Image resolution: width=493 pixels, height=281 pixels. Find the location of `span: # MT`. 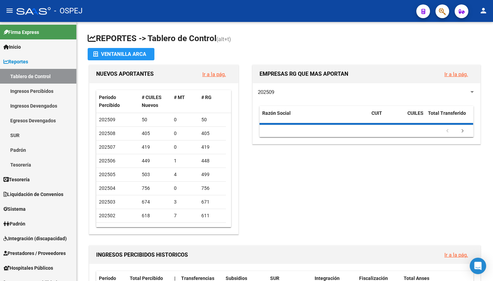

span: # MT is located at coordinates (180, 97).